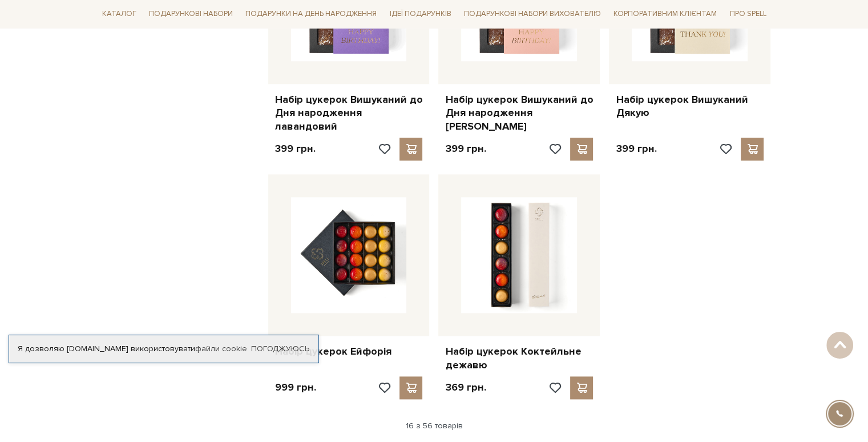  I want to click on a: Подарунки на День народження, so click(311, 14).